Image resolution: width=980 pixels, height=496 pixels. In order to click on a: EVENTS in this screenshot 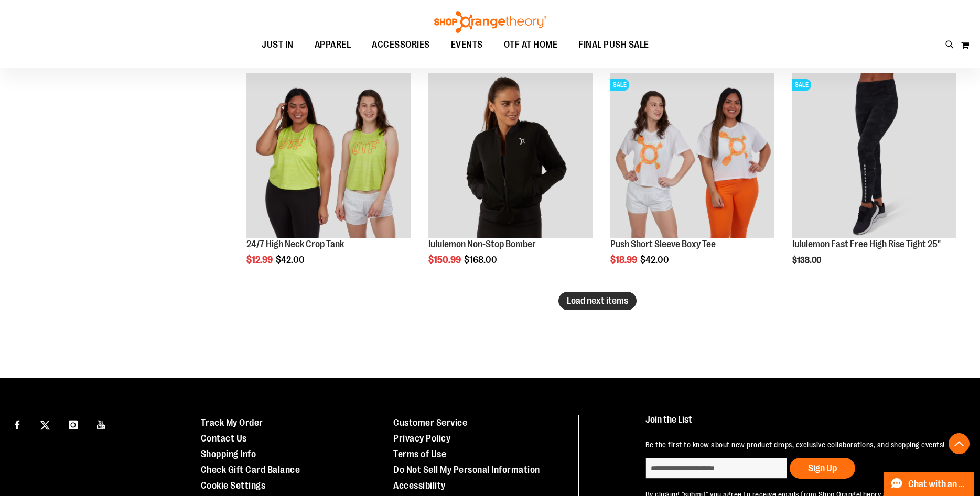, I will do `click(467, 45)`.